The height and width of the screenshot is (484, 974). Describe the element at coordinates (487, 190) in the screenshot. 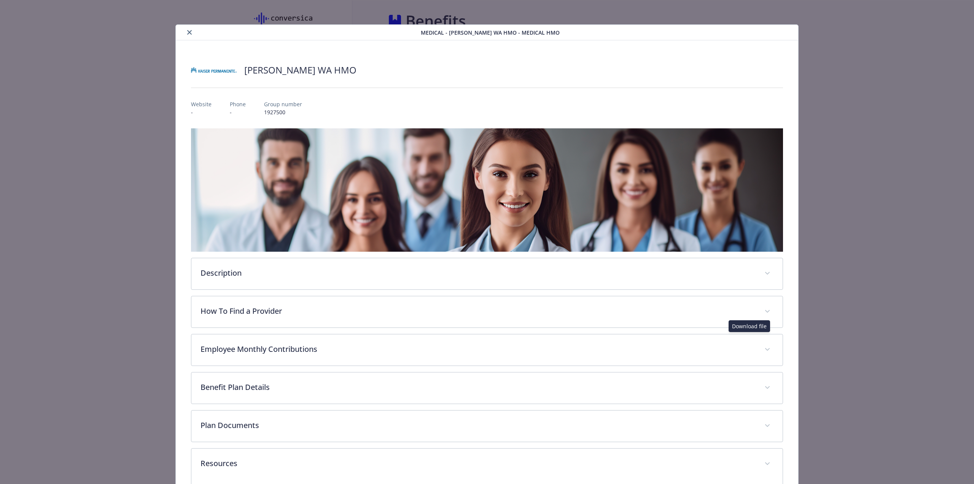

I see `img: banner` at that location.